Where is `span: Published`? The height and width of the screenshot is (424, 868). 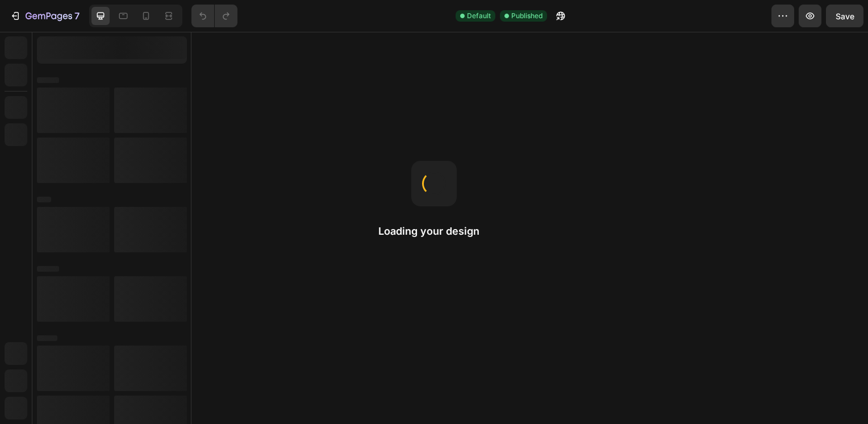
span: Published is located at coordinates (527, 16).